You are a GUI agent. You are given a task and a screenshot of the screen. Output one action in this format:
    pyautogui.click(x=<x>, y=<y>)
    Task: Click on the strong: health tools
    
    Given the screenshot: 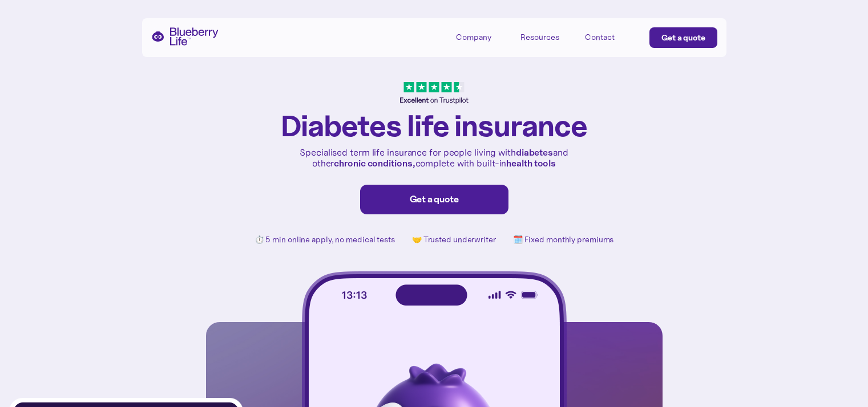 What is the action you would take?
    pyautogui.click(x=531, y=164)
    